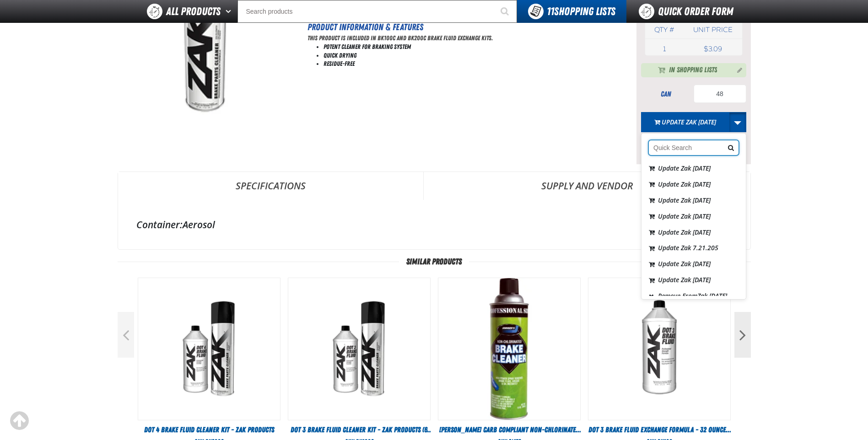 The width and height of the screenshot is (868, 440). What do you see at coordinates (126, 335) in the screenshot?
I see `button: Previous` at bounding box center [126, 335].